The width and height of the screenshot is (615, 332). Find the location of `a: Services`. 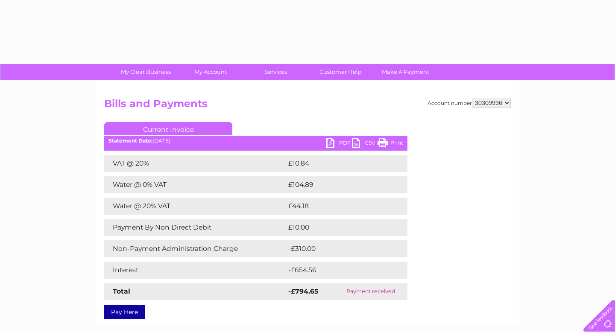

a: Services is located at coordinates (275, 72).